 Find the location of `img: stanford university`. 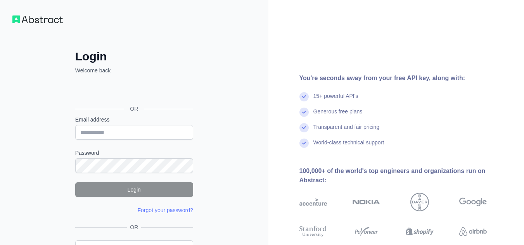

img: stanford university is located at coordinates (313, 232).